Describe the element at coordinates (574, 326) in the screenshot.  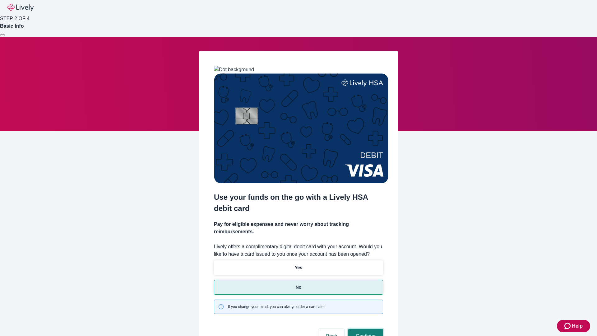
I see `button: Zendesk support iconHelp` at that location.